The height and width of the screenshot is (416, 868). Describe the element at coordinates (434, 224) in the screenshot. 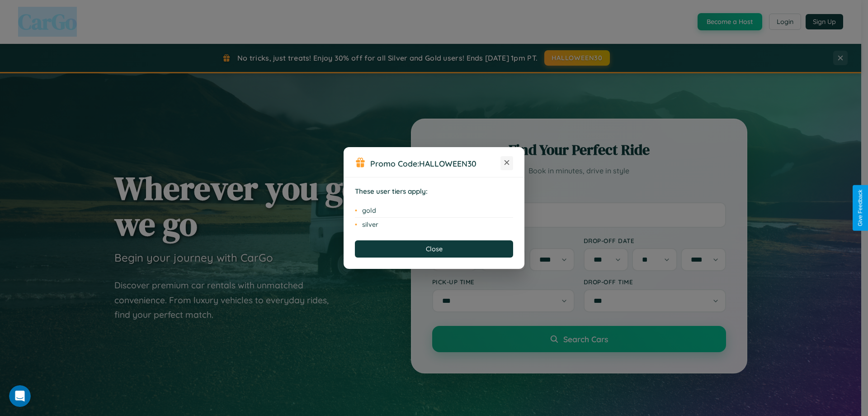

I see `li: silver` at that location.